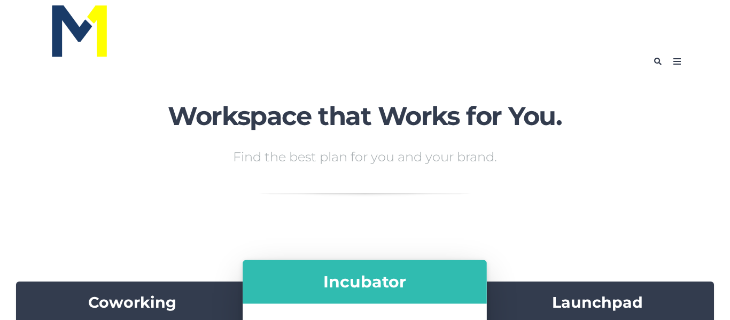 The image size is (730, 320). Describe the element at coordinates (132, 303) in the screenshot. I see `h3: Coworking` at that location.